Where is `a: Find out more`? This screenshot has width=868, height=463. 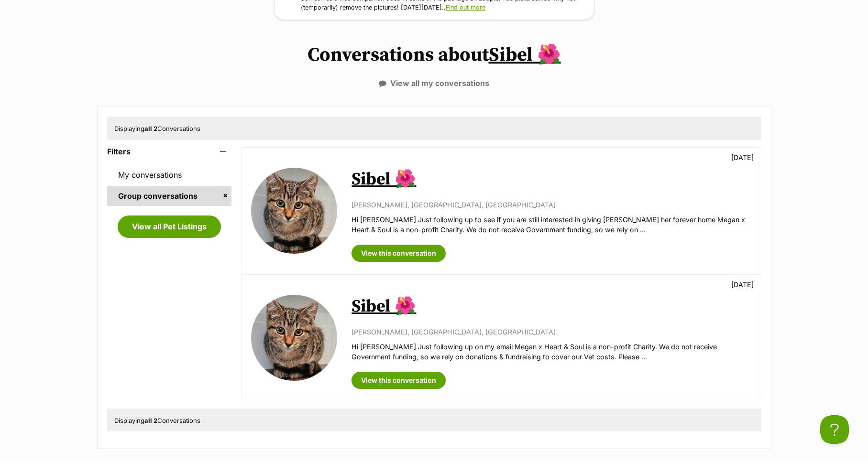
a: Find out more is located at coordinates (465, 7).